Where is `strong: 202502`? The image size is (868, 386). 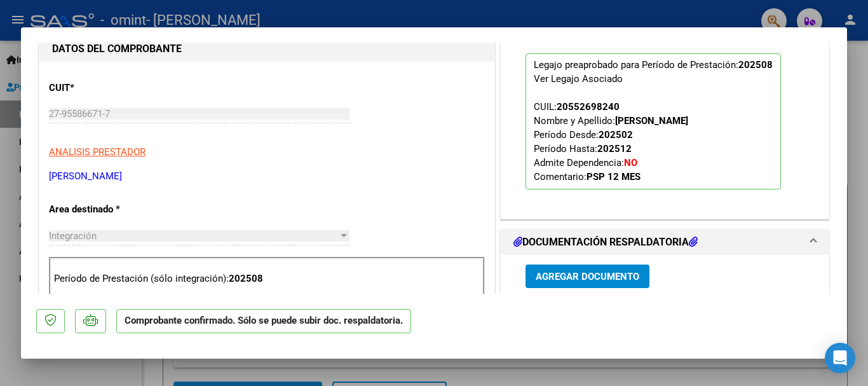
strong: 202502 is located at coordinates (616, 135).